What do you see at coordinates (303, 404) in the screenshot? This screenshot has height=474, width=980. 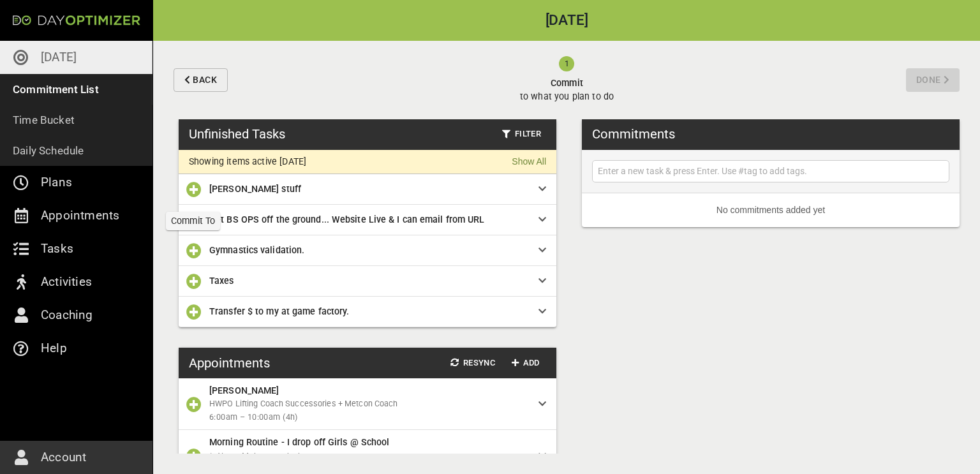 I see `span: HWPO Lifting Coach Successories + Metcon Coach` at bounding box center [303, 404].